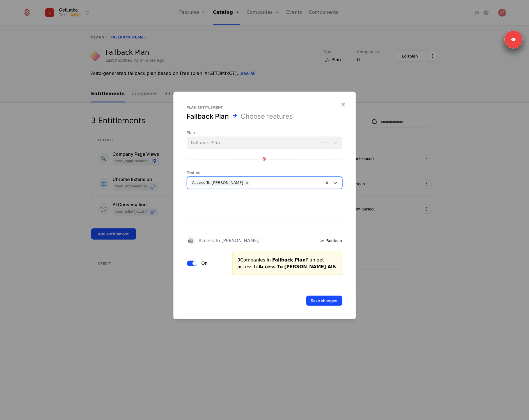  Describe the element at coordinates (324, 301) in the screenshot. I see `button: Save changes` at that location.